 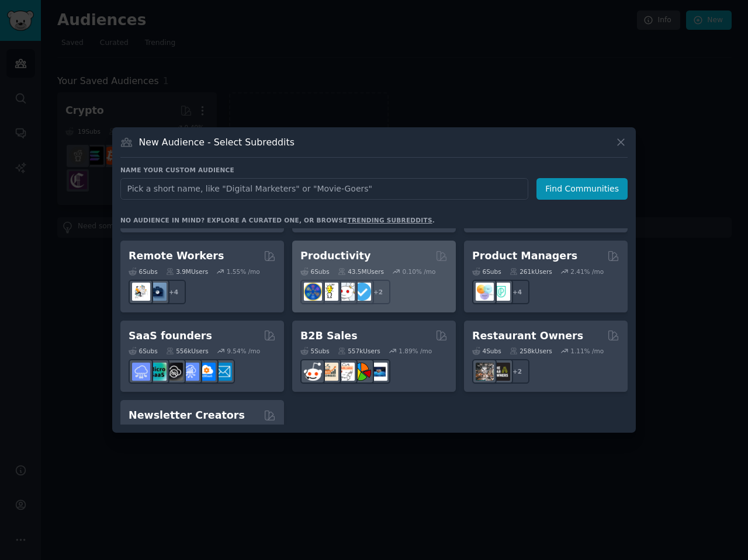 What do you see at coordinates (243, 271) in the screenshot?
I see `div: 1.55 % /mo` at bounding box center [243, 271].